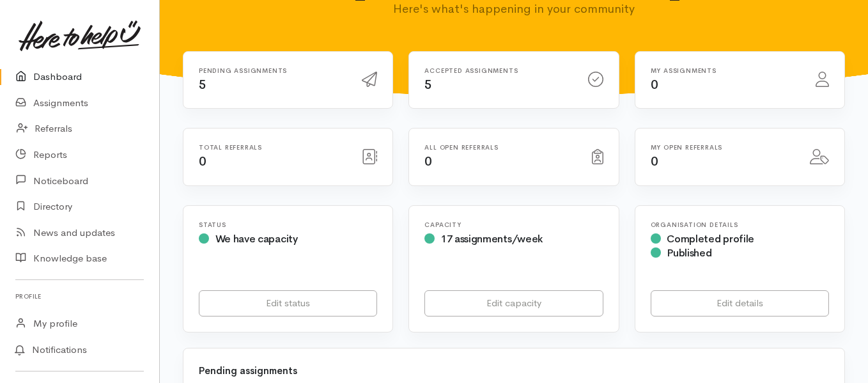 This screenshot has height=383, width=868. I want to click on h6: Pending assignments, so click(272, 71).